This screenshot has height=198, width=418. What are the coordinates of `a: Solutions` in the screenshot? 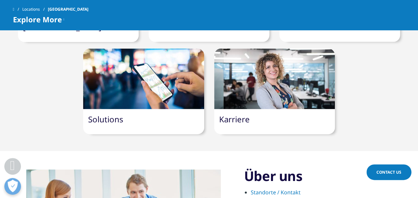 It's located at (106, 119).